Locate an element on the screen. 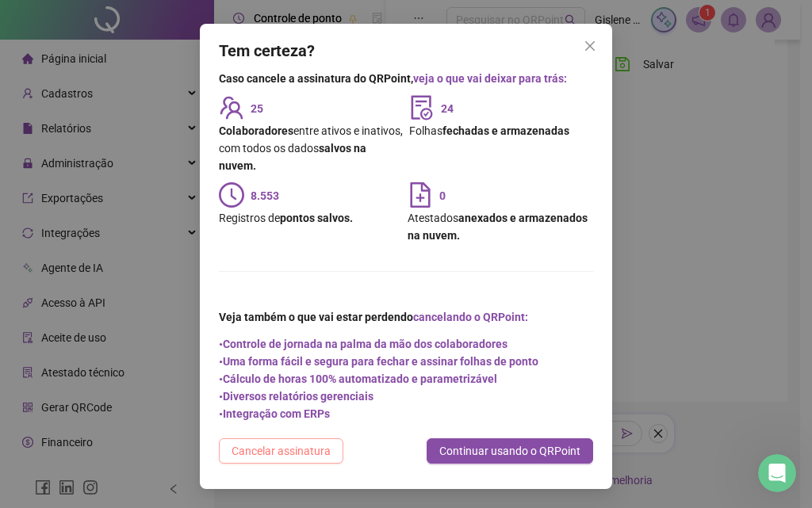 Image resolution: width=812 pixels, height=508 pixels. span: entre ativos e inativos, com todos os dados is located at coordinates (310, 148).